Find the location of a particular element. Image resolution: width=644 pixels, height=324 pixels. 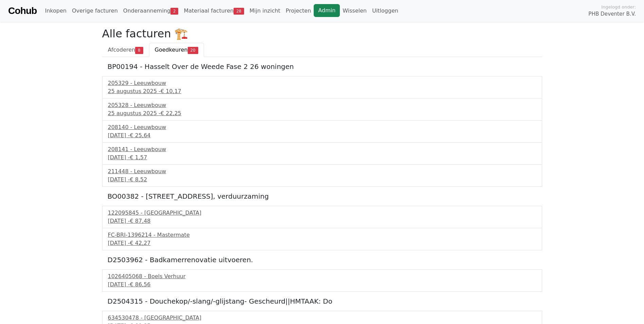

div: 205329 - Leeuwbouw is located at coordinates (322, 83).